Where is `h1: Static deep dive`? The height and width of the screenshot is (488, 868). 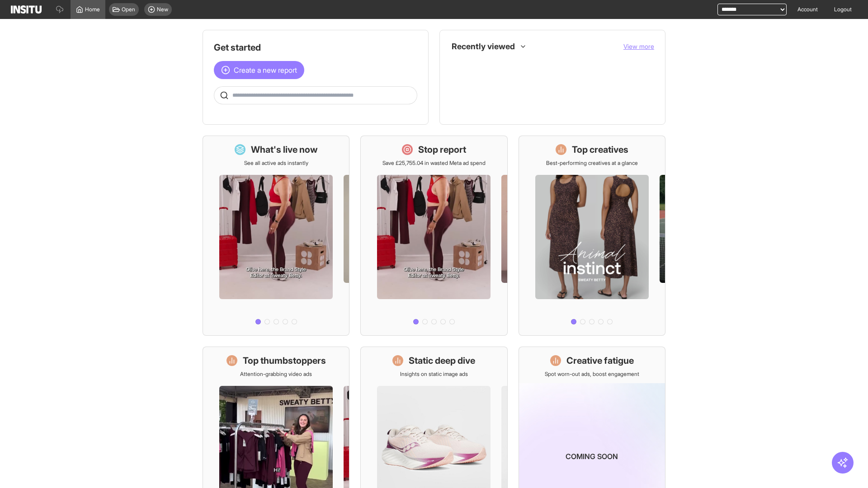 h1: Static deep dive is located at coordinates (442, 361).